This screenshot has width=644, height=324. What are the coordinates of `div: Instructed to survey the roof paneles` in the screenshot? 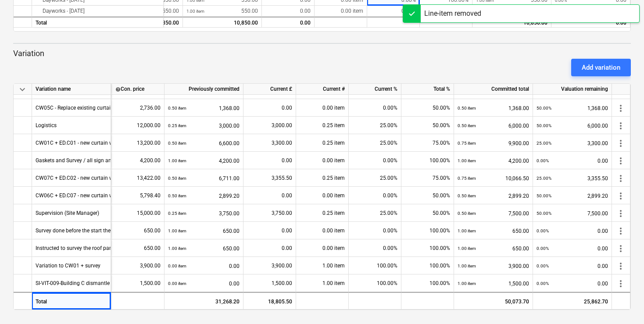 It's located at (79, 248).